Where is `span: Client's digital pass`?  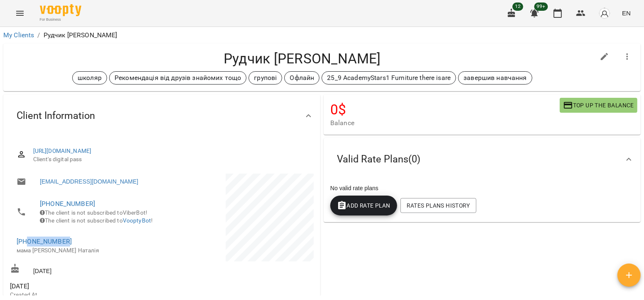
span: Client's digital pass is located at coordinates (170, 160).